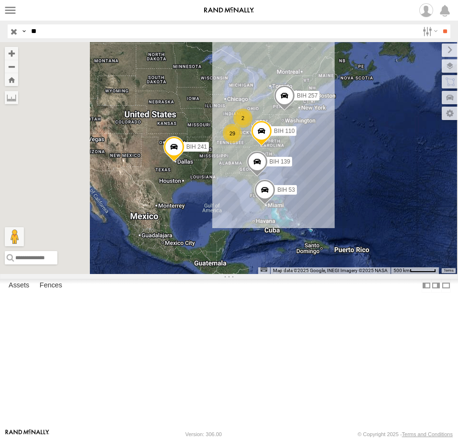  What do you see at coordinates (51, 286) in the screenshot?
I see `label: Fences` at bounding box center [51, 286].